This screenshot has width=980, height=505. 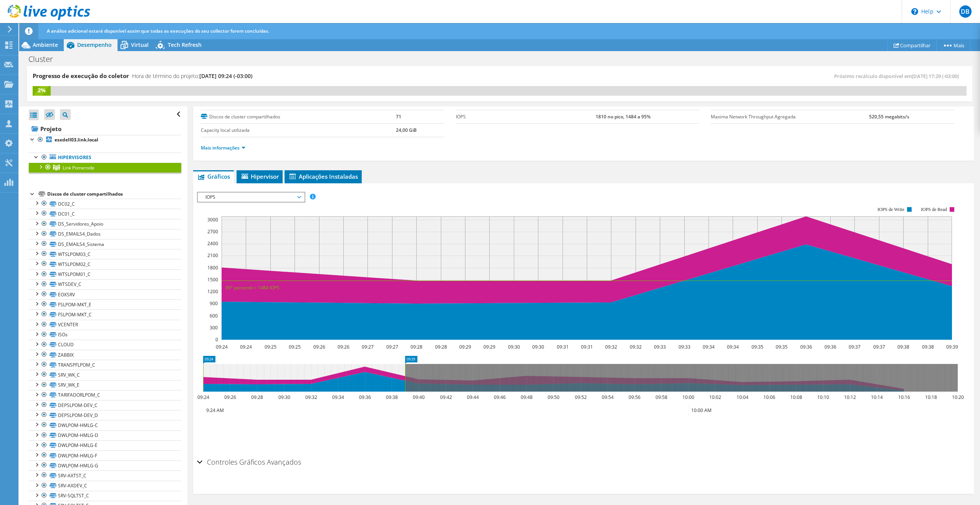 I want to click on text: 1200, so click(x=213, y=291).